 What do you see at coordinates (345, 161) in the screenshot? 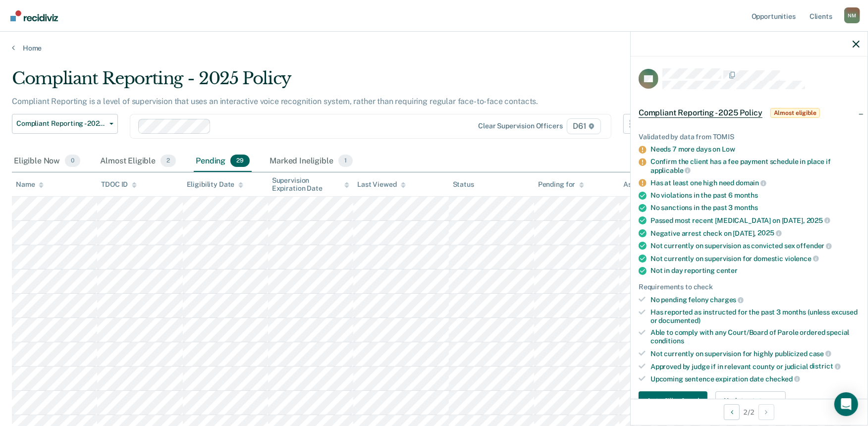
I see `span: 1` at bounding box center [345, 161].